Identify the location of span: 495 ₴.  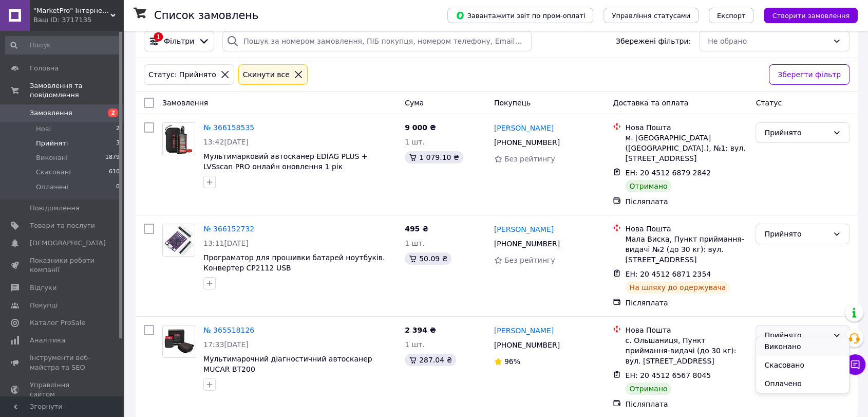
(417, 229).